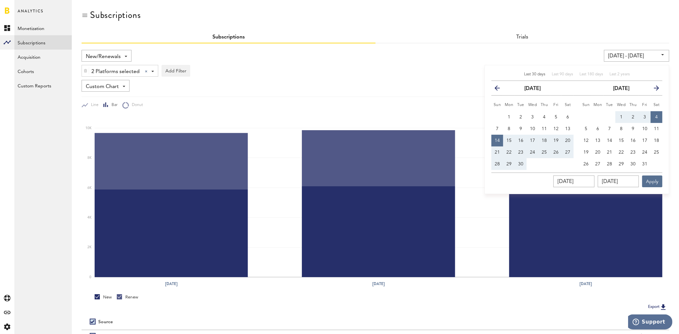  What do you see at coordinates (598, 152) in the screenshot?
I see `span: 20` at bounding box center [598, 152].